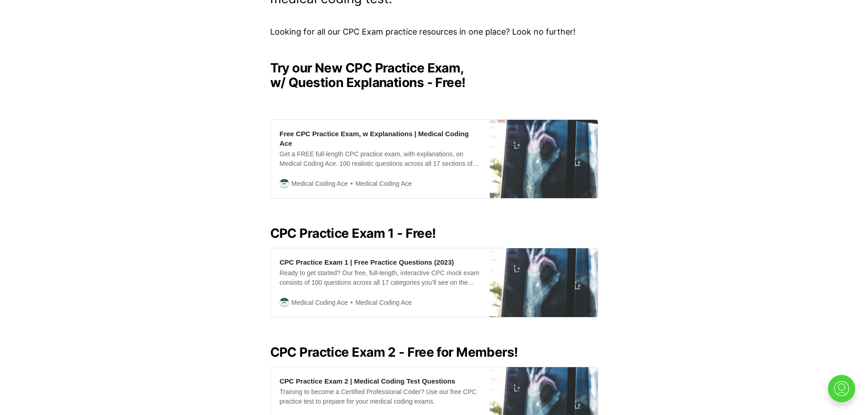 The image size is (868, 415). What do you see at coordinates (367, 263) in the screenshot?
I see `div: CPC Practice Exam 1 | Free Practice Questions (2023)` at bounding box center [367, 263].